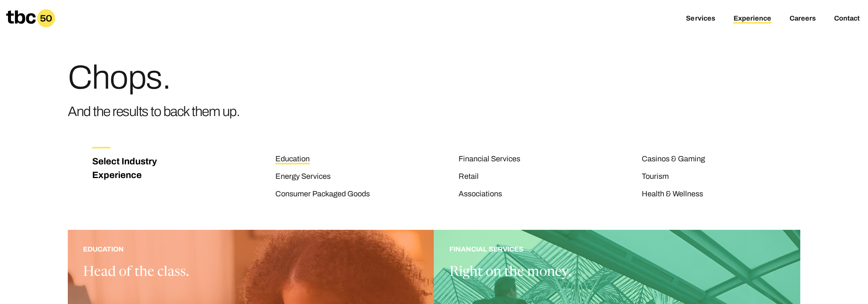 Image resolution: width=868 pixels, height=304 pixels. Describe the element at coordinates (673, 159) in the screenshot. I see `a: Casinos & Gaming` at that location.